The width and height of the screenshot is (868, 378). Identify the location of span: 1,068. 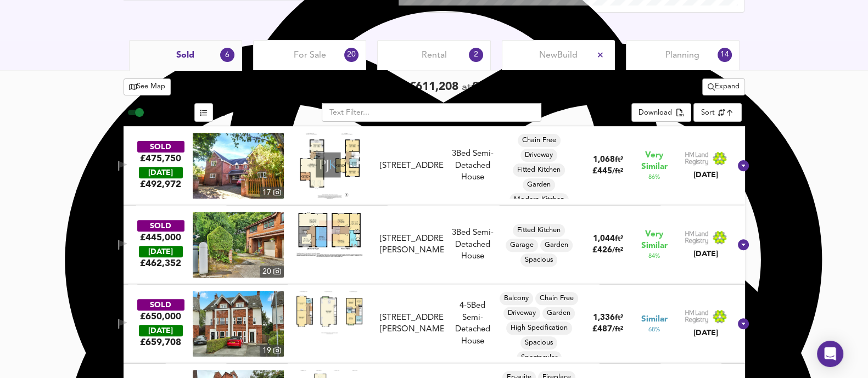
(604, 160).